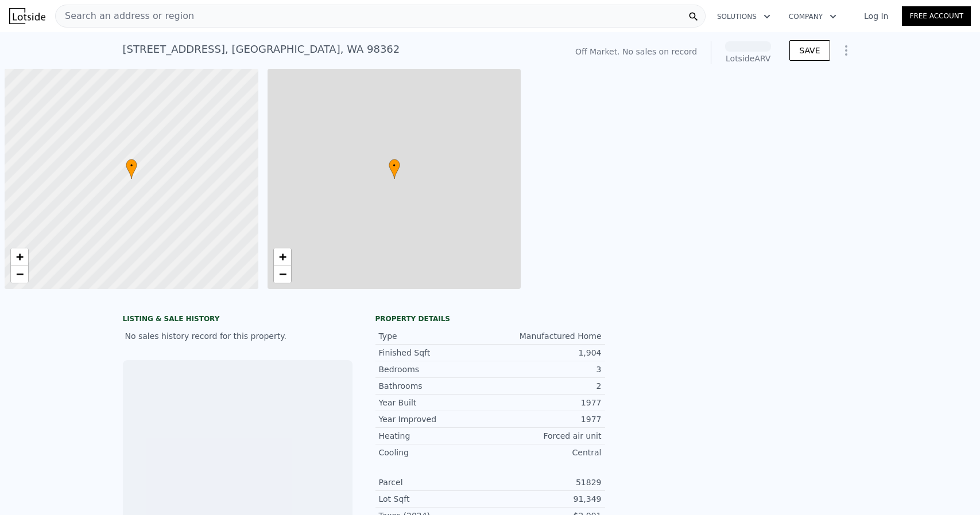 The height and width of the screenshot is (515, 980). I want to click on img: Lotside, so click(27, 16).